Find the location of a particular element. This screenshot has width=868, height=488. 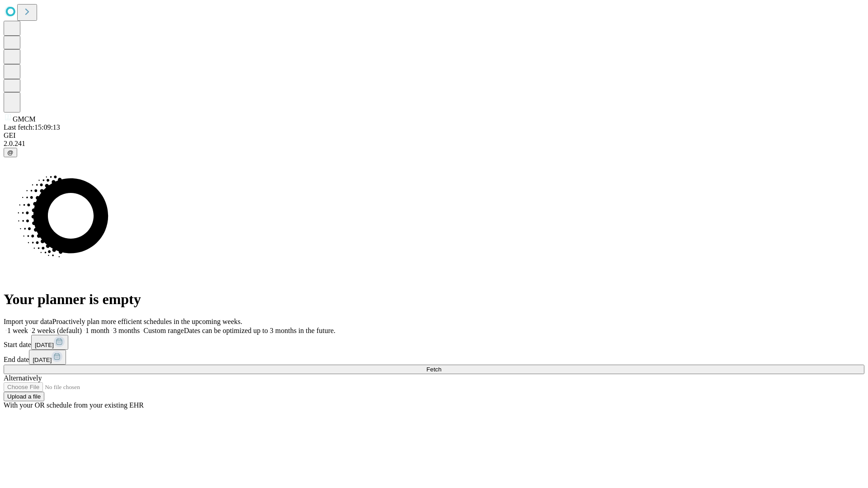

span: 1 week is located at coordinates (18, 331).